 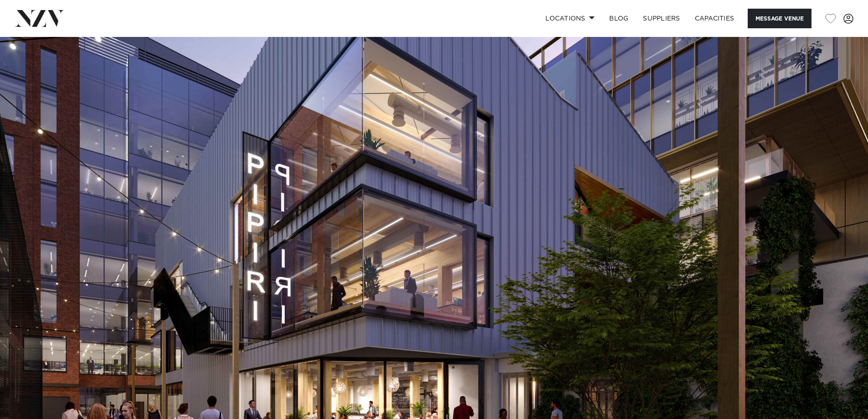 I want to click on a: SUPPLIERS, so click(x=661, y=18).